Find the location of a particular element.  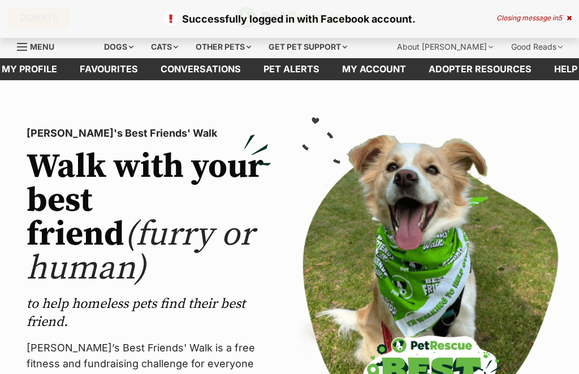

a: Favourites is located at coordinates (109, 69).